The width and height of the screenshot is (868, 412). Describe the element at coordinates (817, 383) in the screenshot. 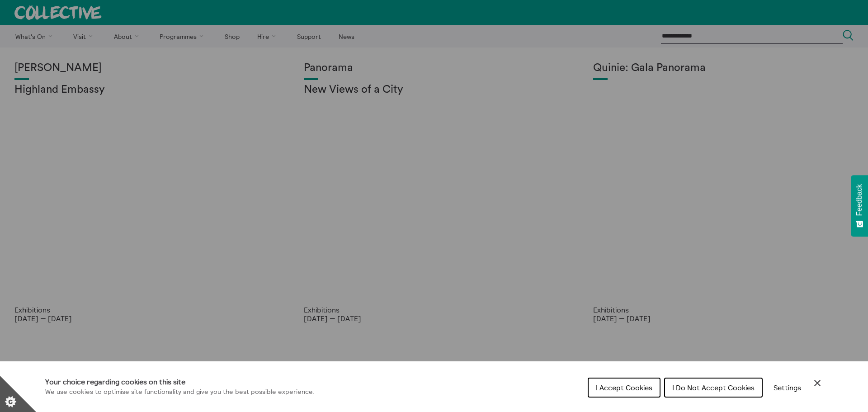

I see `button: Close Cookie Control` at that location.